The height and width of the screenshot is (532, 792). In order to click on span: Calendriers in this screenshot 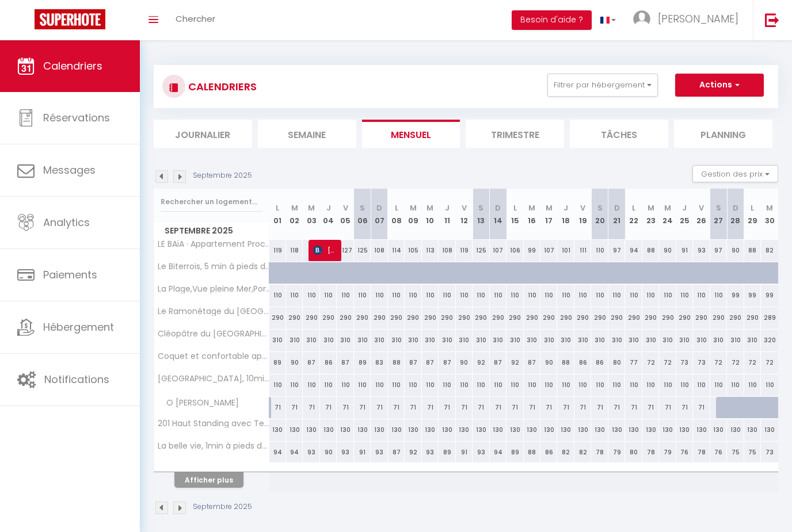, I will do `click(73, 65)`.